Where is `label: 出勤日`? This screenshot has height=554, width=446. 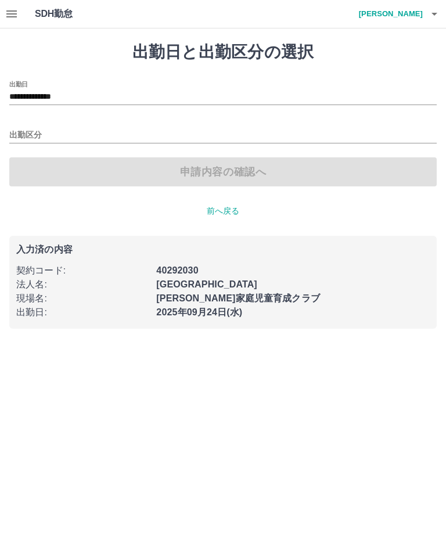
label: 出勤日 is located at coordinates (19, 84).